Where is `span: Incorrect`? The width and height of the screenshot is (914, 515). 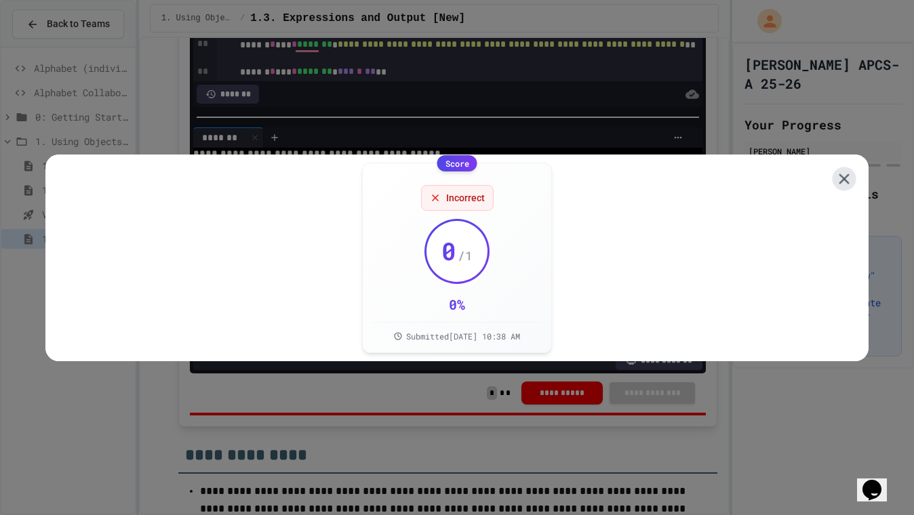 span: Incorrect is located at coordinates (465, 198).